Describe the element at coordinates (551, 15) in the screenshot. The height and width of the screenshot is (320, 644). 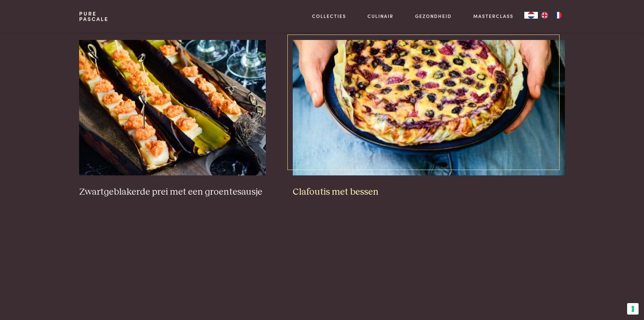
I see `ul: Language list` at that location.